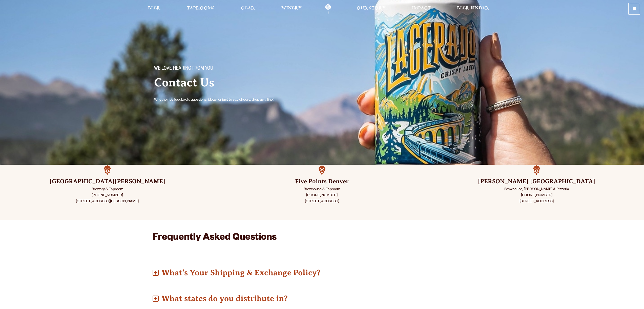 This screenshot has width=644, height=309. Describe the element at coordinates (219, 100) in the screenshot. I see `p: Whether it’s feedback, questions, ideas, or just to say cheers, drop us a line!` at that location.